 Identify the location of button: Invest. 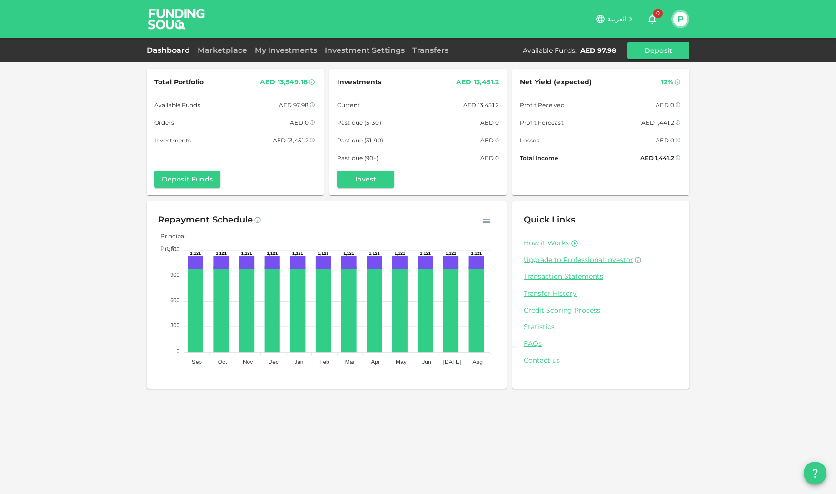
(365, 179).